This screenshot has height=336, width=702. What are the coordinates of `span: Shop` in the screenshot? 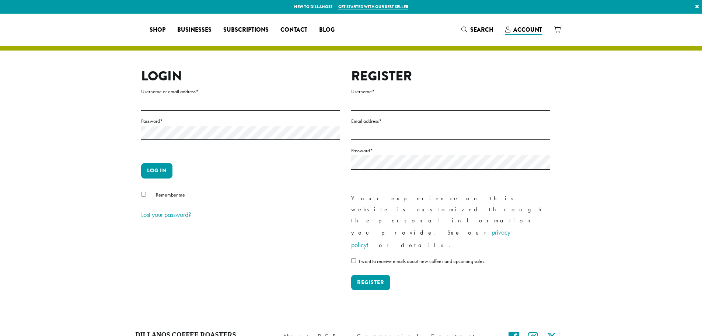 It's located at (157, 30).